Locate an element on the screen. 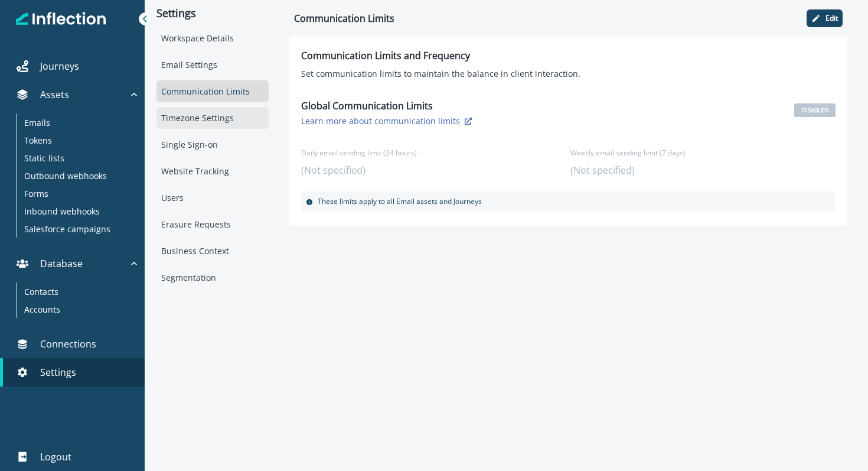  button: Learn more about communication limits is located at coordinates (386, 121).